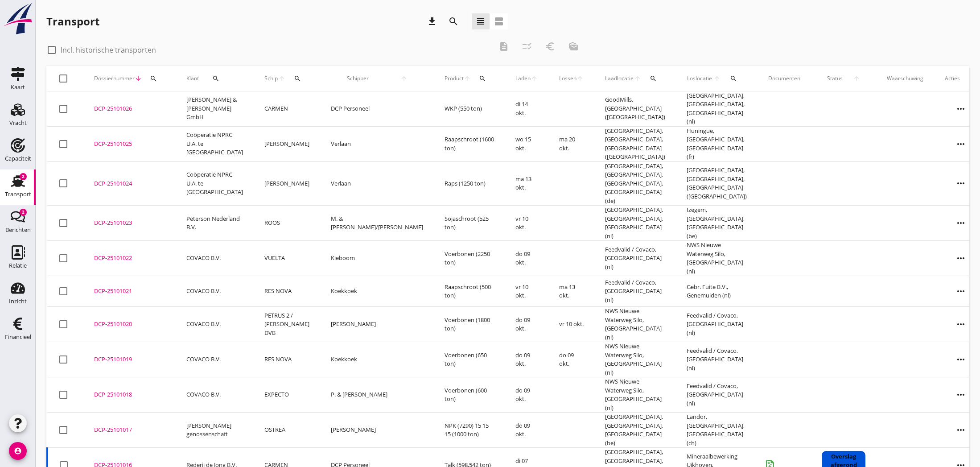 The height and width of the screenshot is (467, 980). What do you see at coordinates (129, 360) in the screenshot?
I see `div: DCP-25101019` at bounding box center [129, 360].